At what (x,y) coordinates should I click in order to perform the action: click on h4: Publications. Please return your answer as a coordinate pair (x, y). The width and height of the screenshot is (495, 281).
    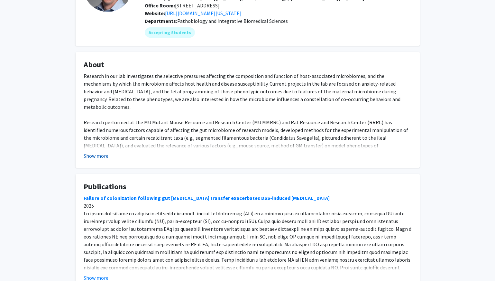
    Looking at the image, I should click on (247, 186).